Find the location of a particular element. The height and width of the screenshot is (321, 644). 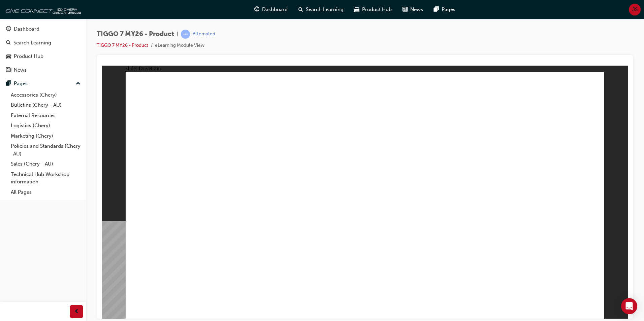

span: learningRecordVerb_ATTEMPT-icon is located at coordinates (185, 34).